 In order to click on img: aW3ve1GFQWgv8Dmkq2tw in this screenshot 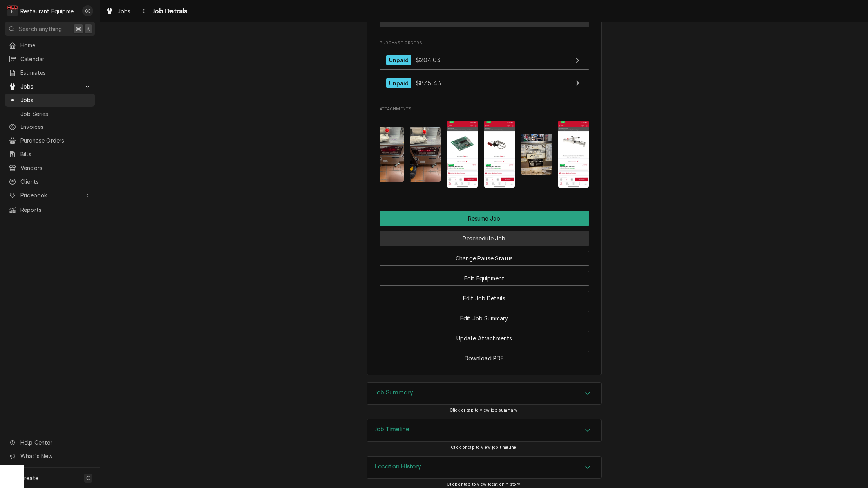, I will do `click(499, 154)`.